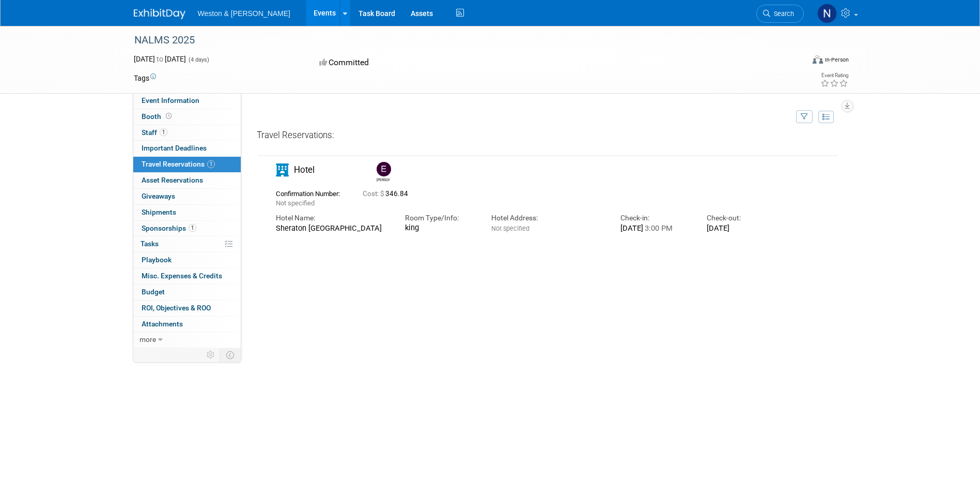  What do you see at coordinates (658, 228) in the screenshot?
I see `span: 3:00 PM` at bounding box center [658, 228].